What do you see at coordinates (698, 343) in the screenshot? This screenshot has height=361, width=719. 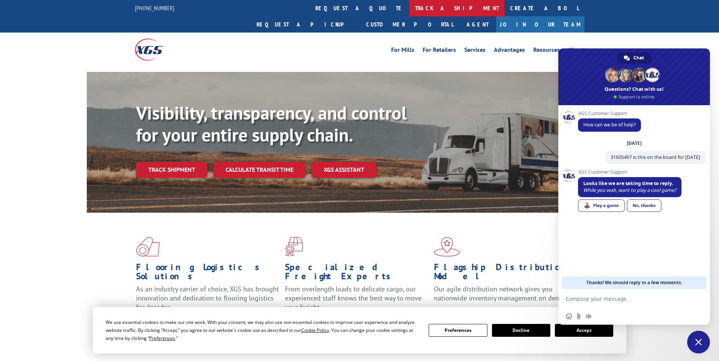 I see `div: Close chat` at bounding box center [698, 343].